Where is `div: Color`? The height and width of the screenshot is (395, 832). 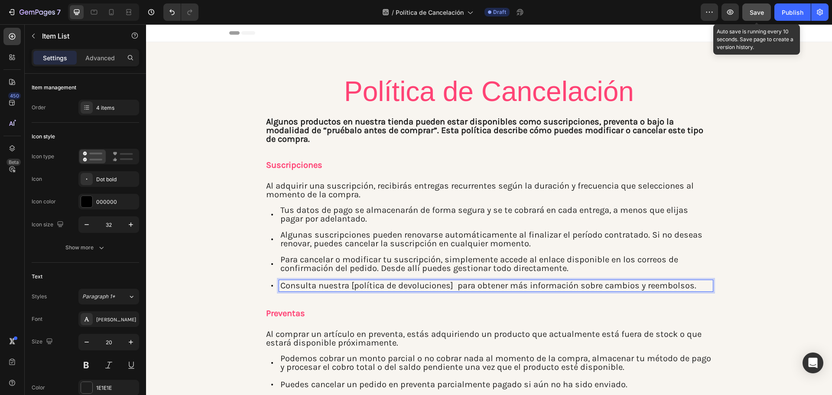 div: Color is located at coordinates (38, 388).